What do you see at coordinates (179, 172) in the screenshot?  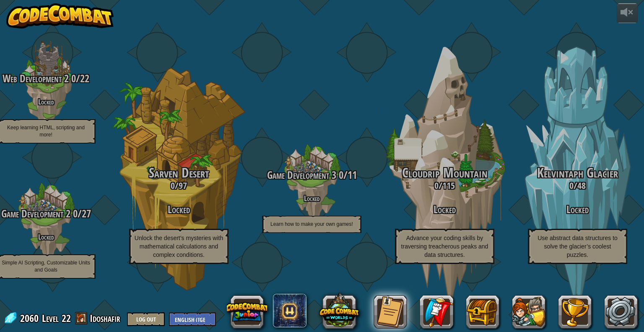 I see `span: Sarven Desert` at bounding box center [179, 172].